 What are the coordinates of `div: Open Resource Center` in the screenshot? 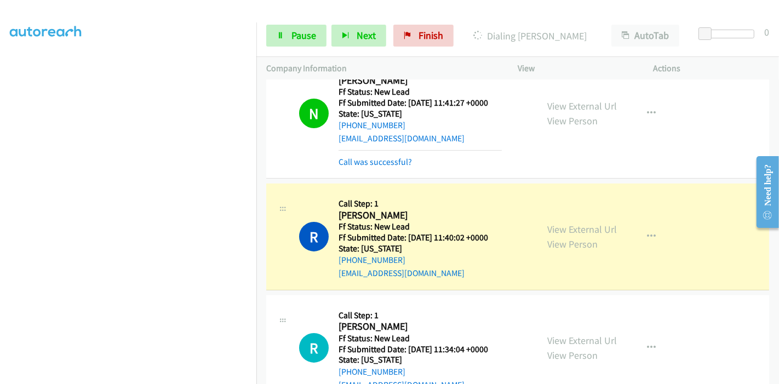 It's located at (20, 43).